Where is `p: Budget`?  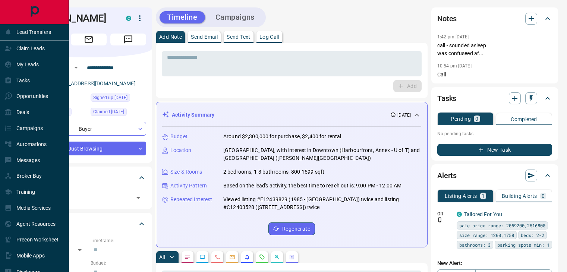 p: Budget is located at coordinates (179, 137).